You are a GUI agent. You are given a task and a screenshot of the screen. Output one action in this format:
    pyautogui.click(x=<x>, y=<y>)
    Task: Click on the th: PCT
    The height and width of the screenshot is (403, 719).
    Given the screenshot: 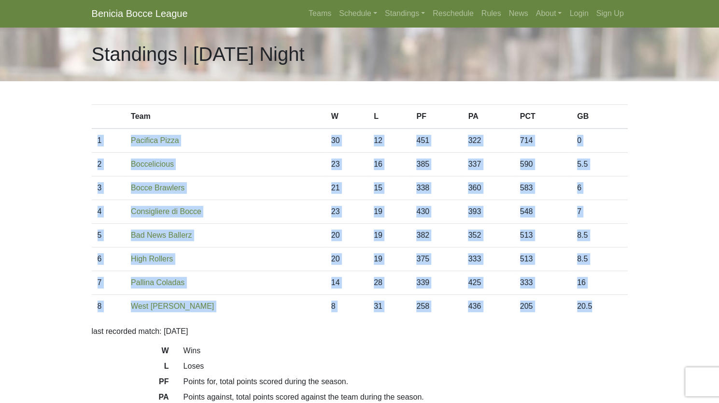 What is the action you would take?
    pyautogui.click(x=543, y=117)
    